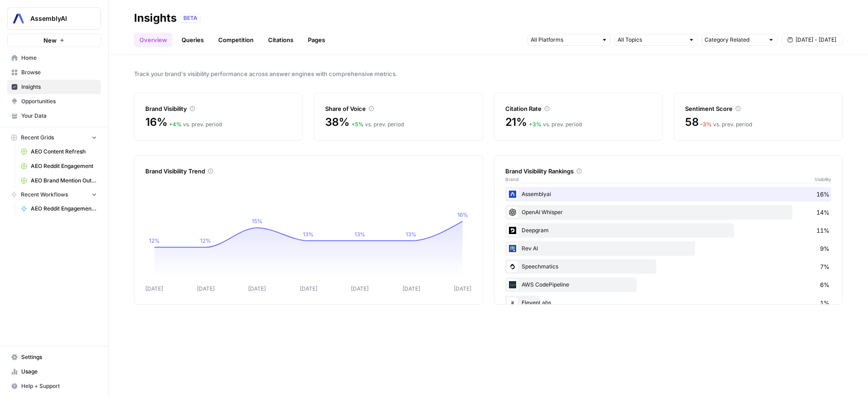  Describe the element at coordinates (669, 172) in the screenshot. I see `div: Brand Visibility Rankings` at that location.